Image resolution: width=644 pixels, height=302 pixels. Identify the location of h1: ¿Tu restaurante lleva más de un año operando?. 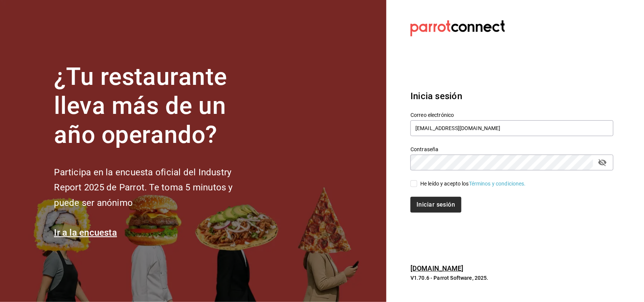
(156, 106).